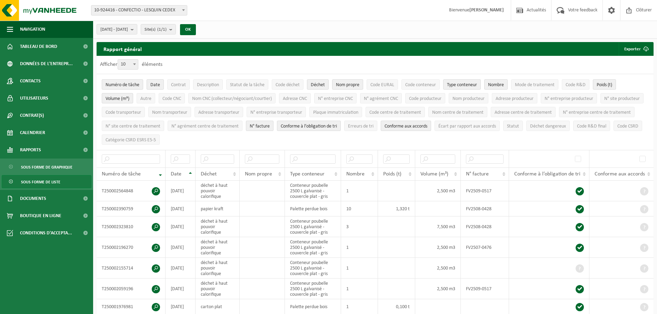  What do you see at coordinates (524, 112) in the screenshot?
I see `button: Adresse centre de traitementAdresse centre de traitement: Activate to sort` at bounding box center [524, 112].